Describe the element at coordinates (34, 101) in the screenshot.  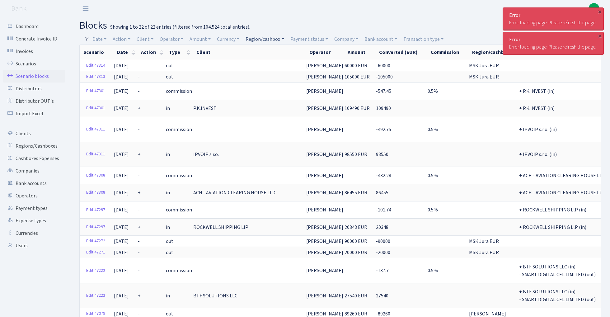
I see `a: Distributor OUT's` at that location.